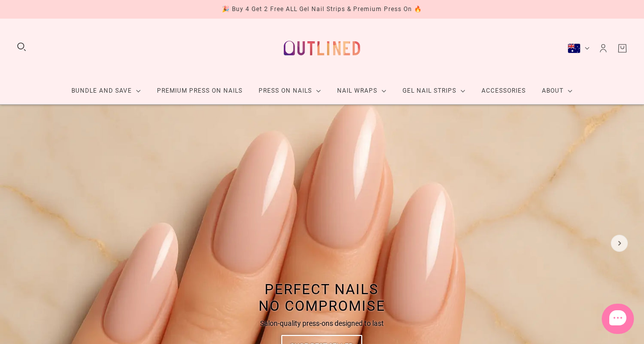 Image resolution: width=644 pixels, height=344 pixels. I want to click on a: Premium Press On Nails, so click(200, 91).